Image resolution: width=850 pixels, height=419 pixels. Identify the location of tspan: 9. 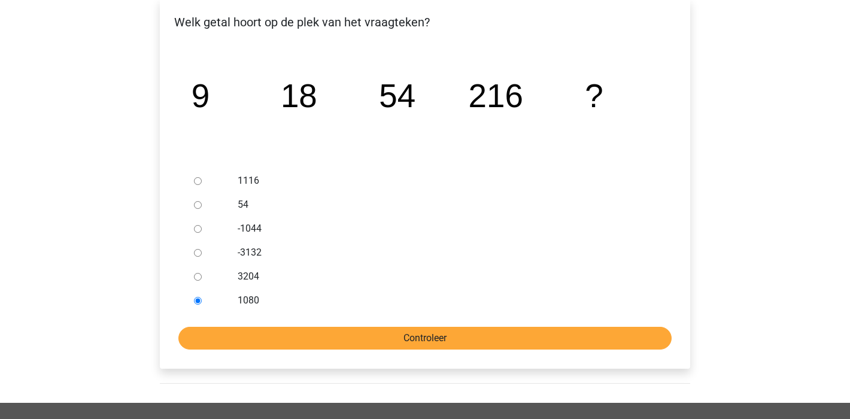
(201, 96).